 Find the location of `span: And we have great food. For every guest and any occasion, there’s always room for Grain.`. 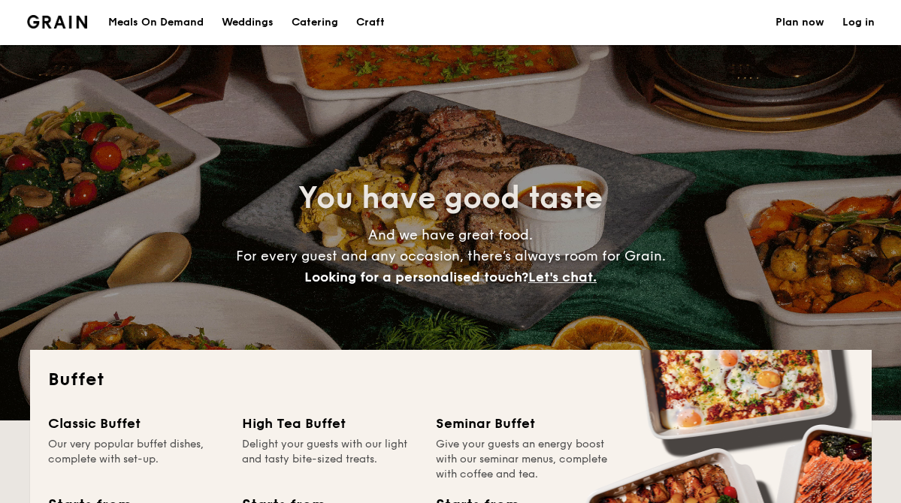

span: And we have great food. For every guest and any occasion, there’s always room for Grain. is located at coordinates (451, 256).